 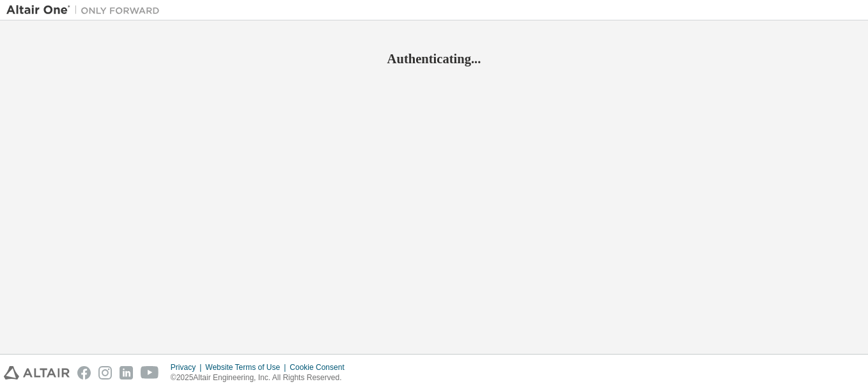 I want to click on div: Cookie Consent, so click(x=321, y=367).